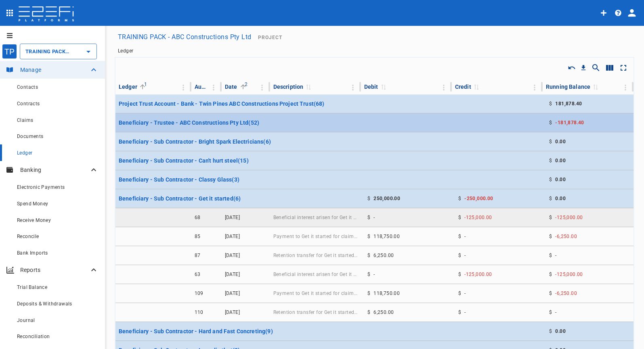 The height and width of the screenshot is (349, 644). Describe the element at coordinates (44, 304) in the screenshot. I see `span: Deposits & Withdrawals` at that location.